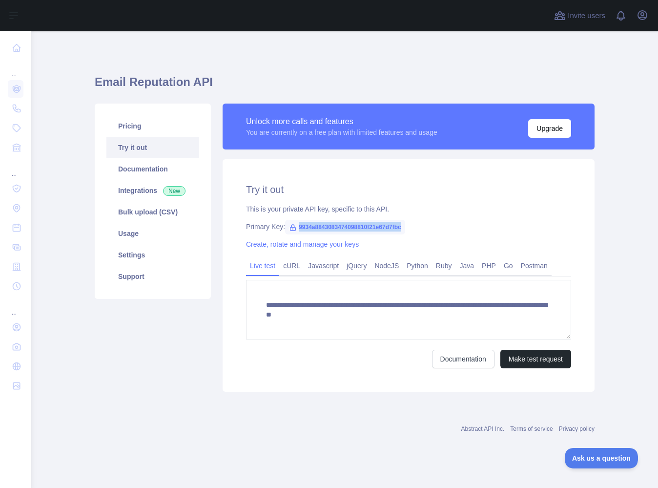 The height and width of the screenshot is (488, 658). Describe the element at coordinates (508, 266) in the screenshot. I see `a: Go` at that location.